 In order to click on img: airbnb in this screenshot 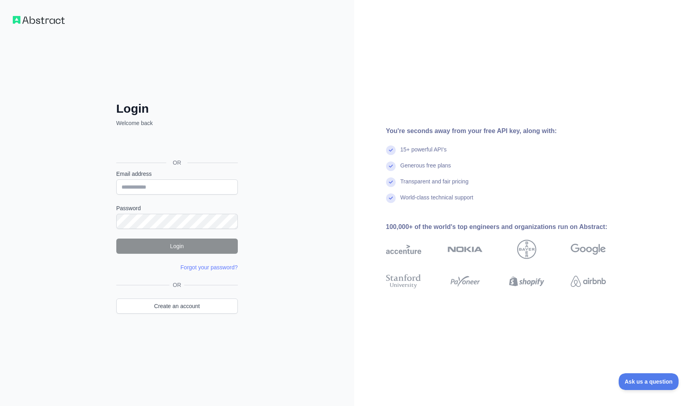, I will do `click(588, 281)`.